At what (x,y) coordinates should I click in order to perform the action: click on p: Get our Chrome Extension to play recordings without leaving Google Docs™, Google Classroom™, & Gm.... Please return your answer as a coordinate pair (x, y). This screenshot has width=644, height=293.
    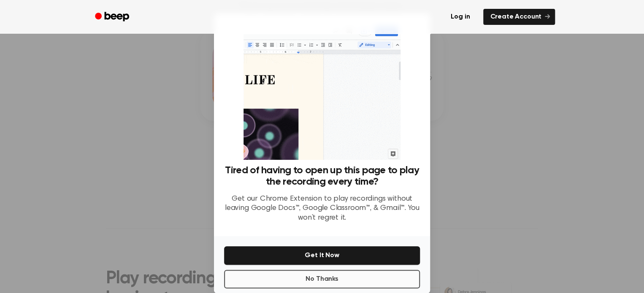
    Looking at the image, I should click on (322, 209).